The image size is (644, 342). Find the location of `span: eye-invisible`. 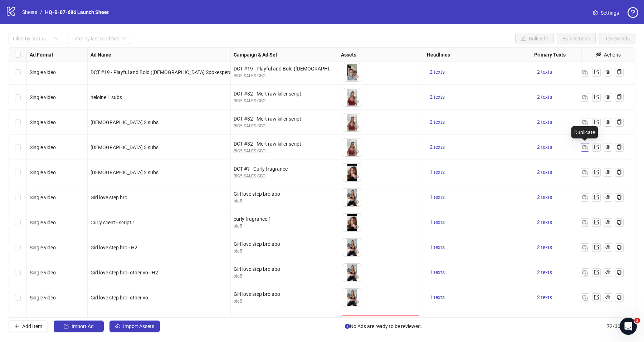

span: eye-invisible is located at coordinates (599, 55).